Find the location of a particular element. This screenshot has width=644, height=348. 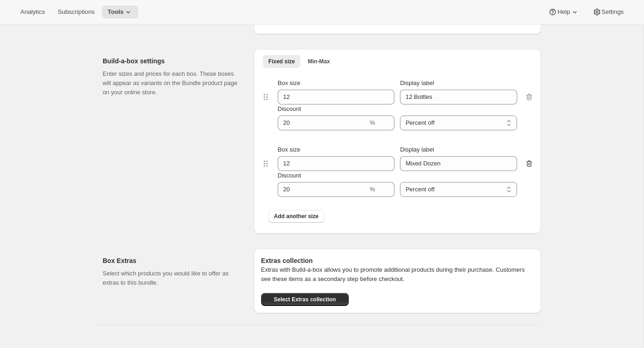

span: Min-Max is located at coordinates (319, 61).